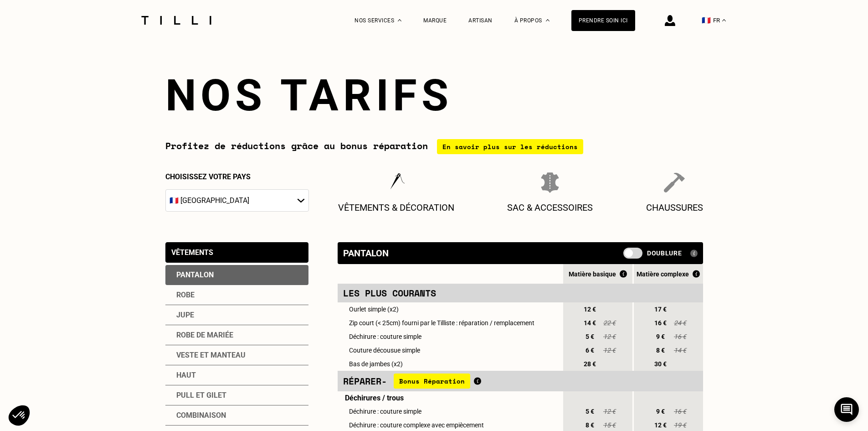 The height and width of the screenshot is (431, 868). I want to click on a: Logo du service de couturière Tilli, so click(177, 20).